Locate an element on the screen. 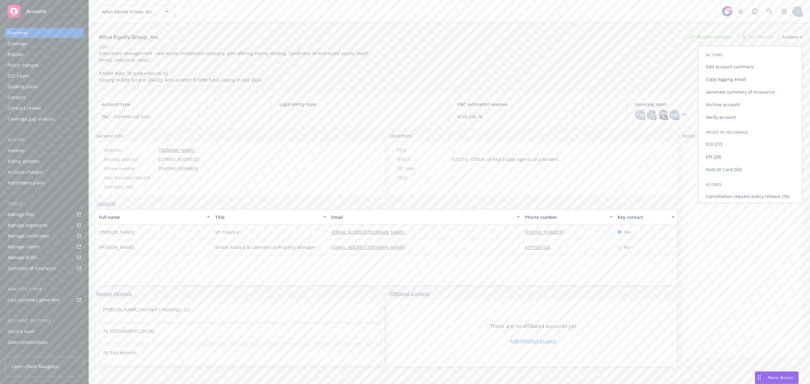  div: Analytics hub is located at coordinates (44, 289).